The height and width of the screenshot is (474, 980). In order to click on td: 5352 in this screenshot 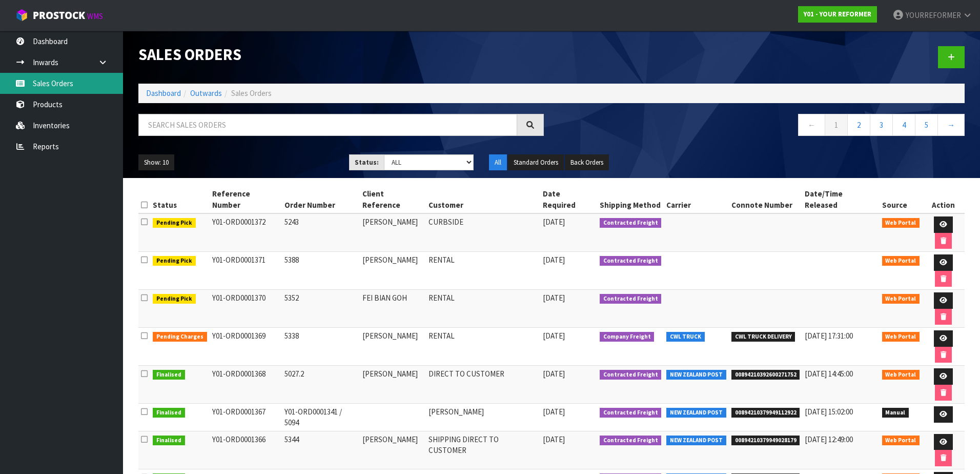, I will do `click(321, 308)`.